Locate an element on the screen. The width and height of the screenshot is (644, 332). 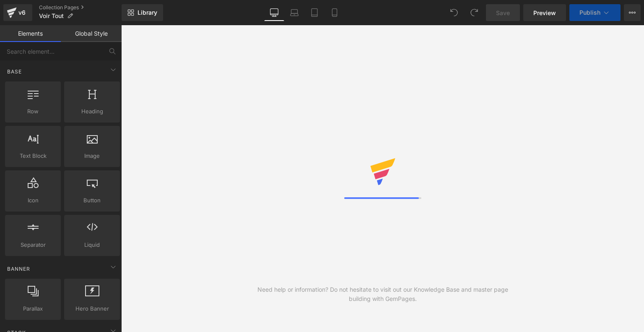
a: Global Style is located at coordinates (91, 34).